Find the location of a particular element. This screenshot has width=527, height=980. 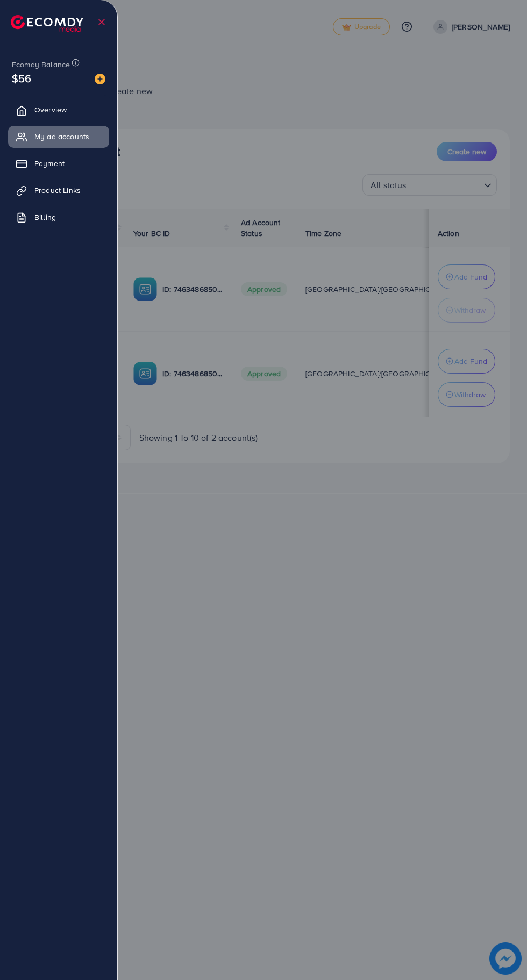

a: My ad accounts is located at coordinates (58, 137).